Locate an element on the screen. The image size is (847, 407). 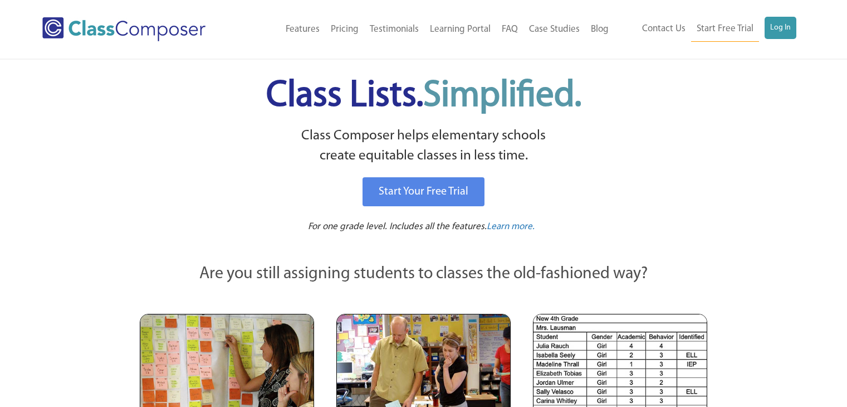
a: Learn more. is located at coordinates (511, 227).